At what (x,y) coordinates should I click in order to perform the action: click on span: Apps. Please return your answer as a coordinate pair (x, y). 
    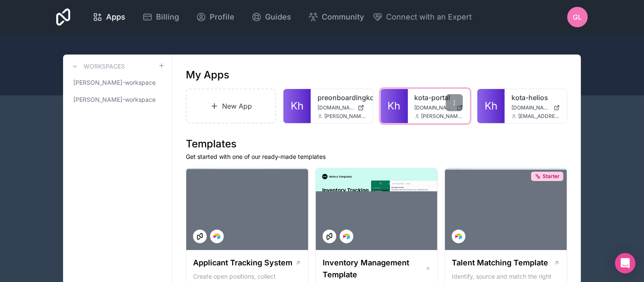
    Looking at the image, I should click on (116, 17).